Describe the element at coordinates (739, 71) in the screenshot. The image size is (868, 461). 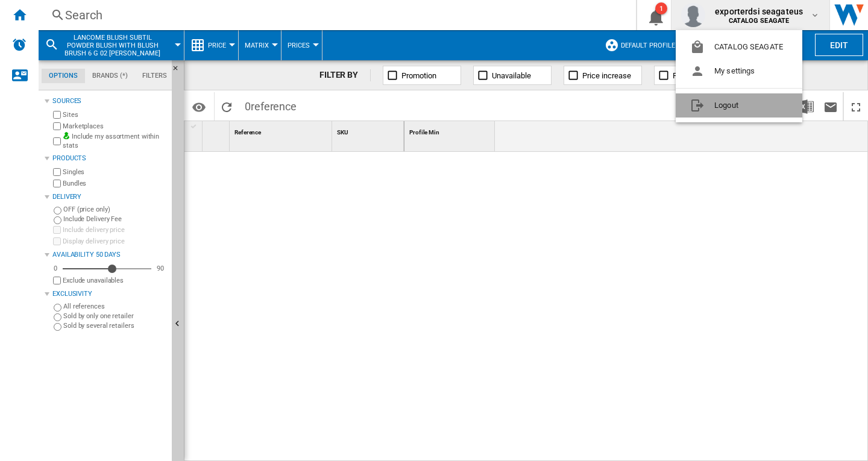
I see `button: My settings` at that location.